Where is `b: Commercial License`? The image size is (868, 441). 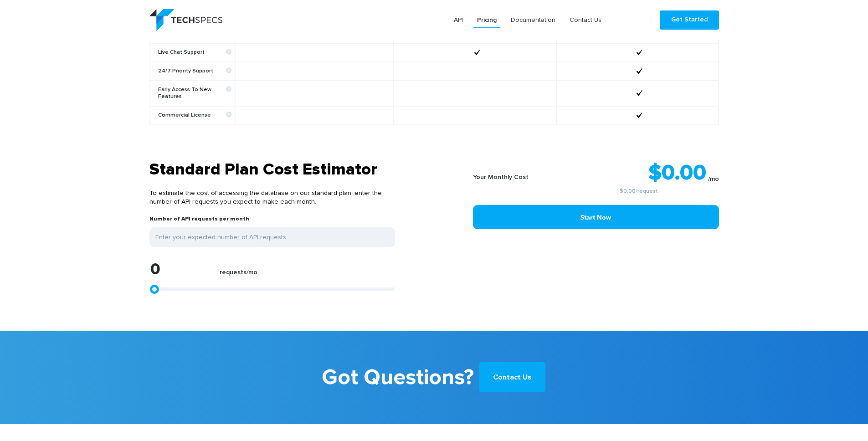 b: Commercial License is located at coordinates (195, 115).